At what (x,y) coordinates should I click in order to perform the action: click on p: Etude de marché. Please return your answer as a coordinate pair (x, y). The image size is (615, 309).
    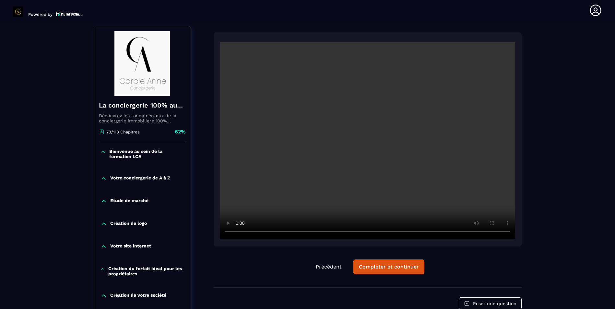
    Looking at the image, I should click on (129, 201).